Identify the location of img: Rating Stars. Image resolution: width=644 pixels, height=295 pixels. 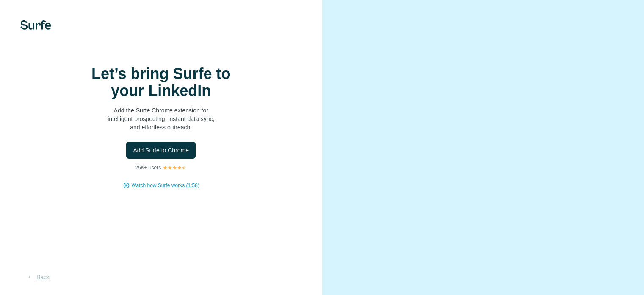
(175, 168).